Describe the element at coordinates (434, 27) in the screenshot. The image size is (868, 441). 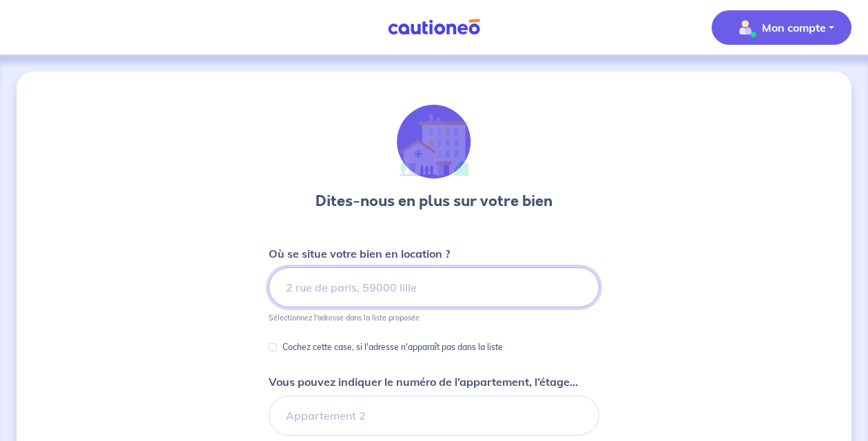
I see `img: Cautioneo` at that location.